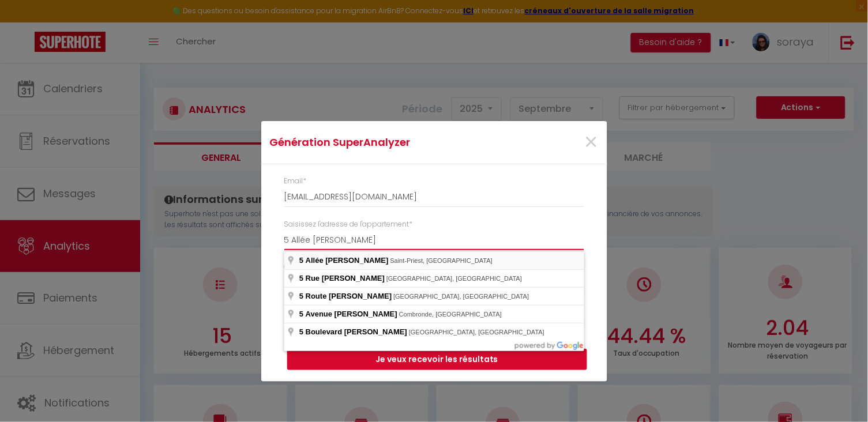  What do you see at coordinates (349, 224) in the screenshot?
I see `label: Saisissez l'adresse de l'appartement` at bounding box center [349, 224].